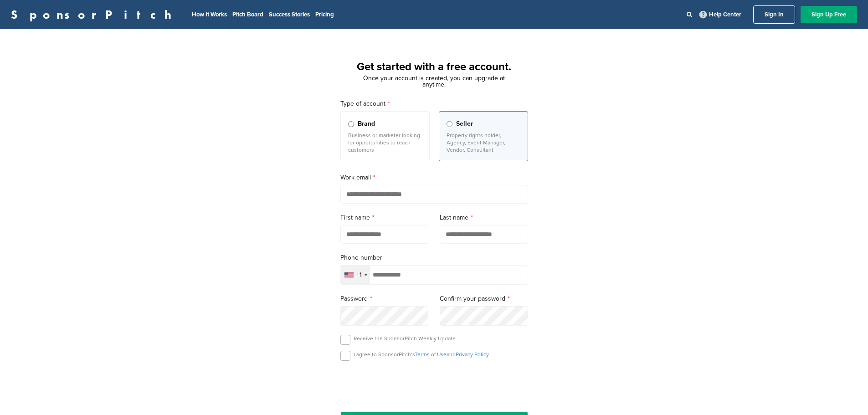  Describe the element at coordinates (248, 15) in the screenshot. I see `a: Pitch Board` at that location.